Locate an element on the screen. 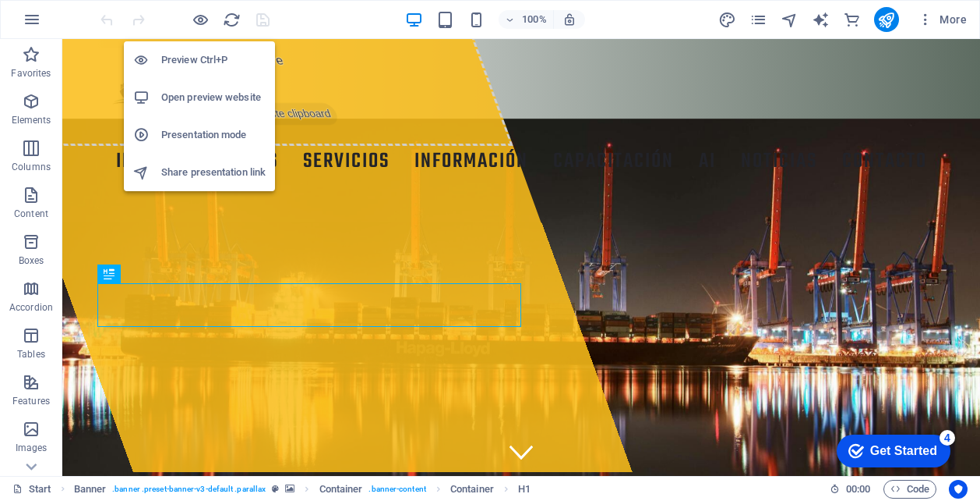  p: Tables is located at coordinates (31, 354).